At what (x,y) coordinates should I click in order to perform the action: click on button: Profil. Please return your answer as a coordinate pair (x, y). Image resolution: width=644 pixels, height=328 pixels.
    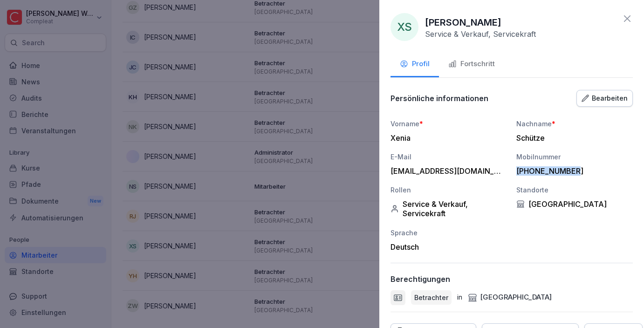
    Looking at the image, I should click on (414, 65).